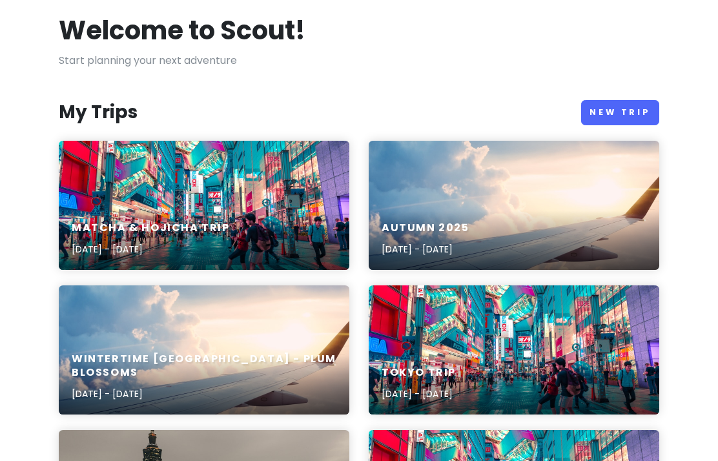  What do you see at coordinates (425, 228) in the screenshot?
I see `h6: Autumn 2025` at bounding box center [425, 228].